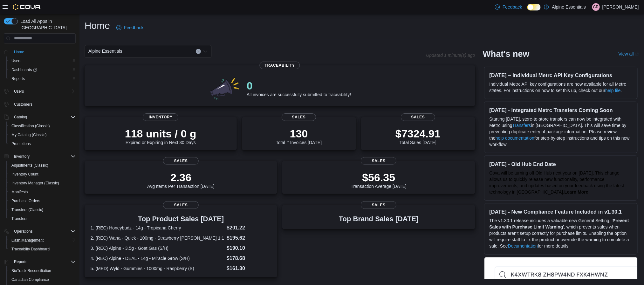 Image resolution: width=644 pixels, height=285 pixels. Describe the element at coordinates (158, 269) in the screenshot. I see `dt: 5. (MED) Wyld - Gummies - 1000mg - Raspberry (S)` at that location.